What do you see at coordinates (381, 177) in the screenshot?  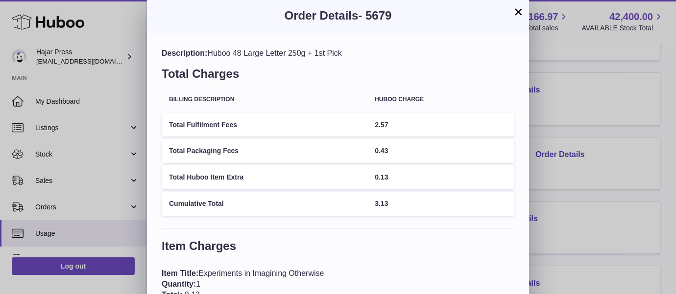 I see `span: 0.13` at bounding box center [381, 177].